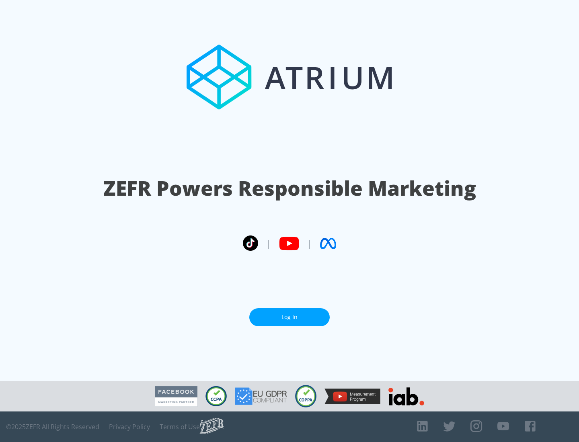 The image size is (579, 442). Describe the element at coordinates (406, 396) in the screenshot. I see `img: IAB` at that location.